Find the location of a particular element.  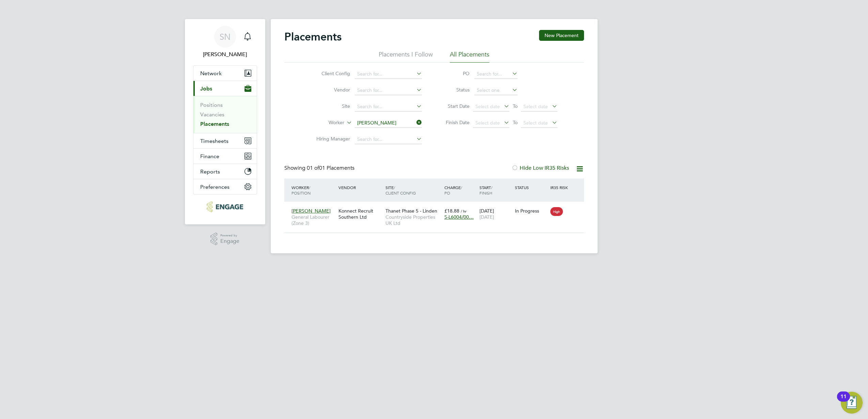

button: Open Resource Center, 11 new notifications is located at coordinates (852, 403).